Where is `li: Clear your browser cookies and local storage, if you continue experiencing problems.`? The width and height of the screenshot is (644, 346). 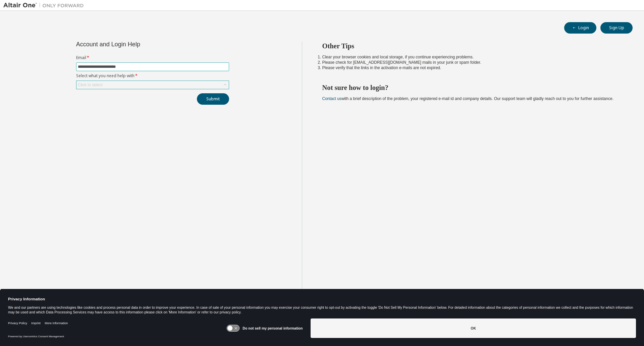
li: Clear your browser cookies and local storage, if you continue experiencing problems. is located at coordinates (471, 57).